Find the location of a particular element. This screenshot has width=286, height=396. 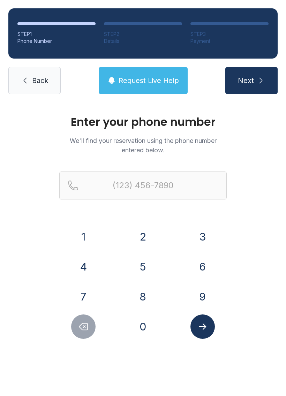

button: Delete number is located at coordinates (83, 327).